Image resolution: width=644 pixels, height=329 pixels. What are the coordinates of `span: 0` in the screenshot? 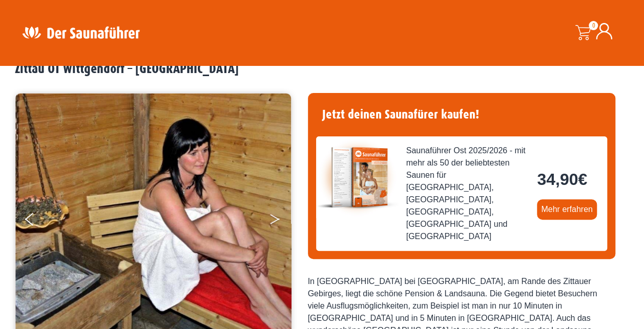 It's located at (593, 26).